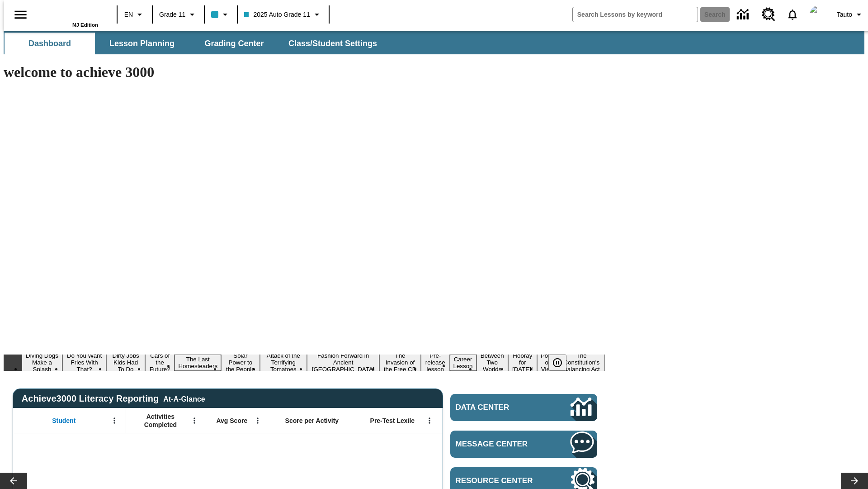 This screenshot has width=868, height=489. Describe the element at coordinates (493, 362) in the screenshot. I see `button: Slide 12 Between Two Worlds` at that location.